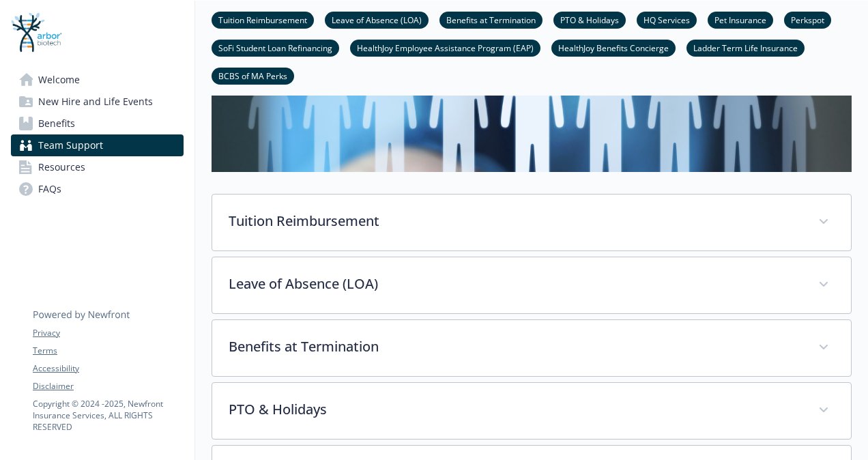  Describe the element at coordinates (108, 351) in the screenshot. I see `a: Terms` at that location.